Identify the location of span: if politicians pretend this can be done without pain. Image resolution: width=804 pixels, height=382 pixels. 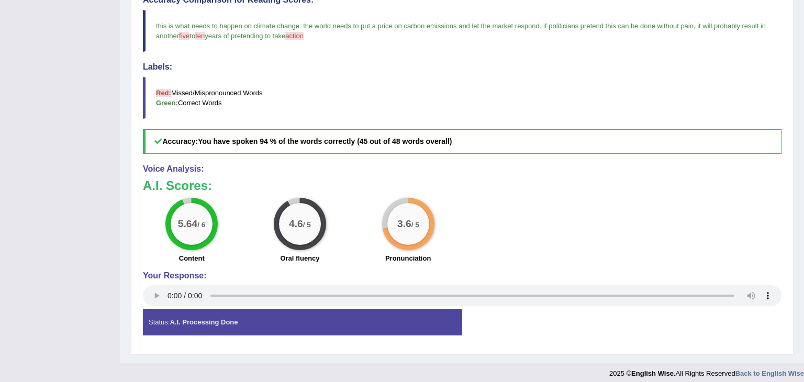
(618, 26).